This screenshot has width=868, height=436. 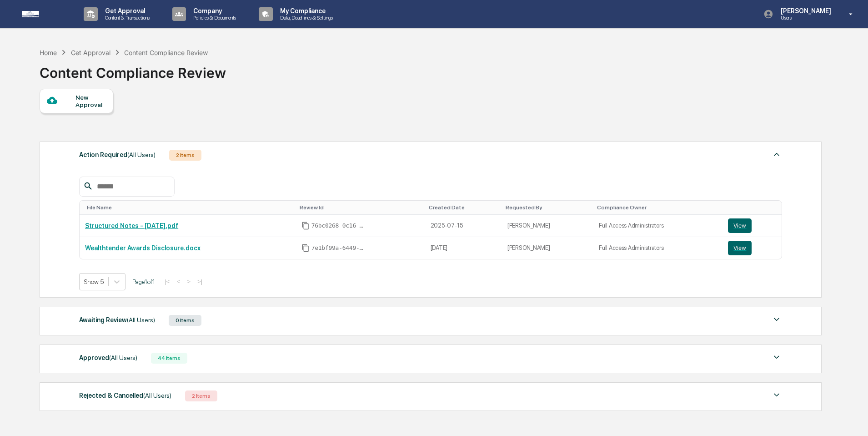 What do you see at coordinates (185, 321) in the screenshot?
I see `div: 0 Items` at bounding box center [185, 321].